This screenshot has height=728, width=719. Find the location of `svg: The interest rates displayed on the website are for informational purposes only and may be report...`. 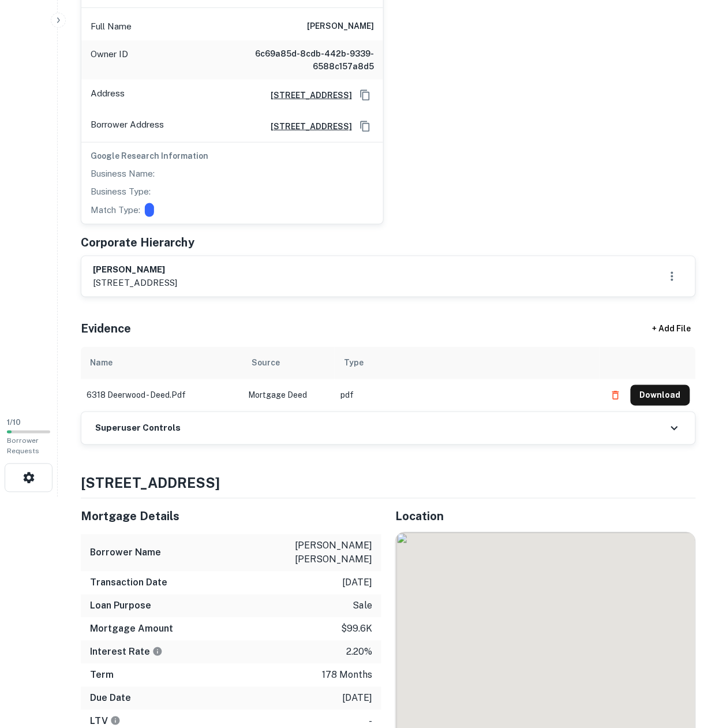

svg: The interest rates displayed on the website are for informational purposes only and may be report... is located at coordinates (158, 652).